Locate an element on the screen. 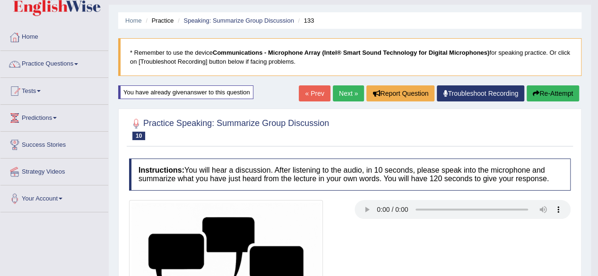 Image resolution: width=598 pixels, height=276 pixels. blockquote: * Remember to use the device for speaking practice. Or click on [Troubleshoot Recording] button b... is located at coordinates (350, 57).